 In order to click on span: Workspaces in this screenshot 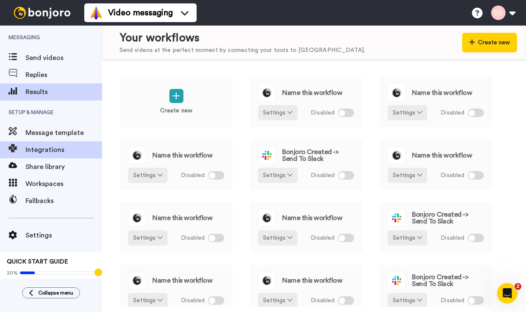, I will do `click(64, 184)`.